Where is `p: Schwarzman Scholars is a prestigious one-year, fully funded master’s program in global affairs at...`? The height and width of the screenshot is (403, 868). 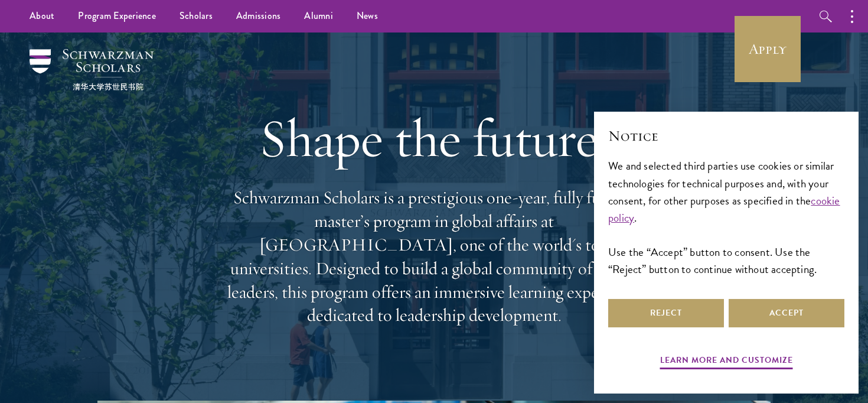 p: Schwarzman Scholars is a prestigious one-year, fully funded master’s program in global affairs at... is located at coordinates (434, 256).